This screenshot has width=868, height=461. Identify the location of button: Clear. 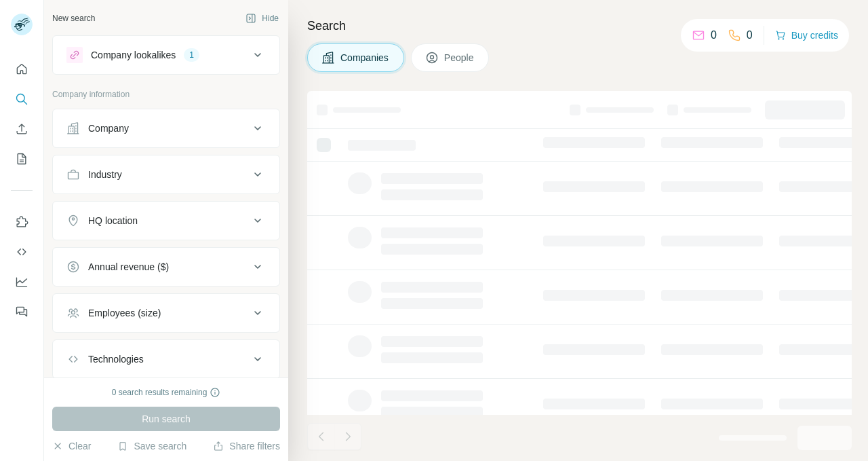
(71, 446).